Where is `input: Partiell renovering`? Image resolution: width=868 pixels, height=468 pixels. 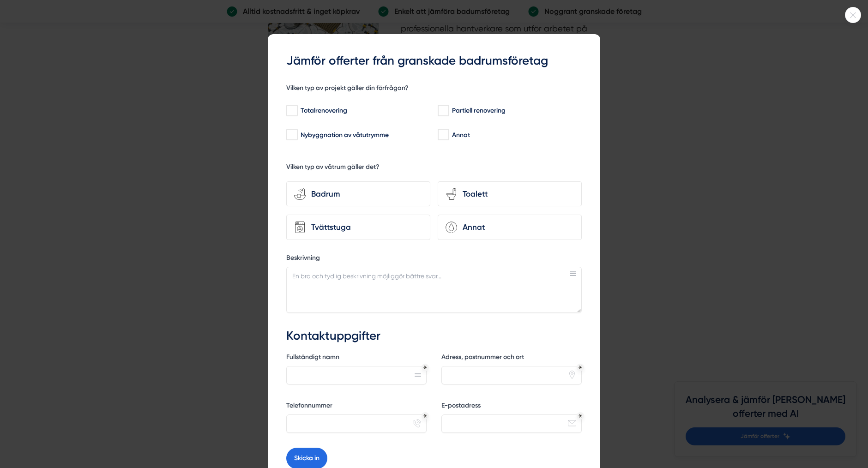
input: Partiell renovering is located at coordinates (443, 111).